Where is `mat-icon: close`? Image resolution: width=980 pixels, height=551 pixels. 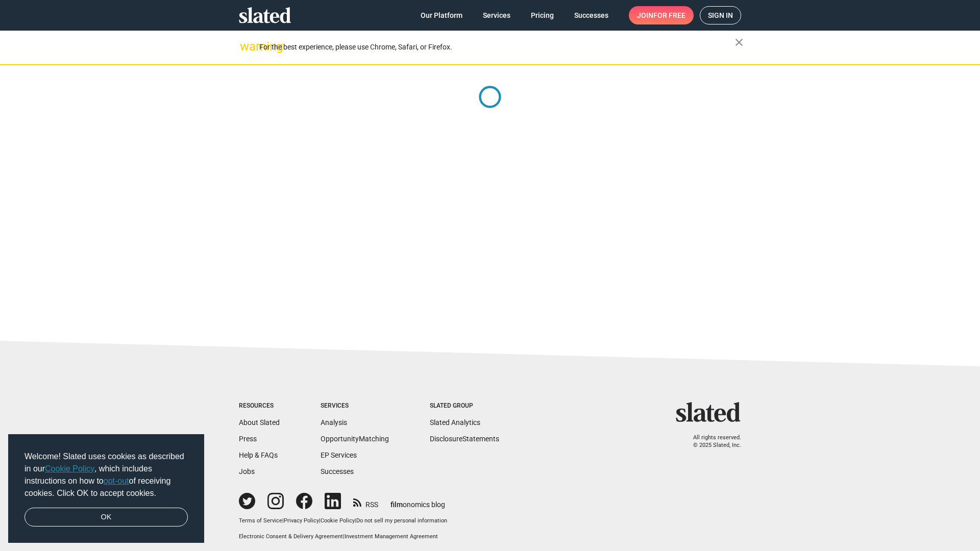 mat-icon: close is located at coordinates (739, 42).